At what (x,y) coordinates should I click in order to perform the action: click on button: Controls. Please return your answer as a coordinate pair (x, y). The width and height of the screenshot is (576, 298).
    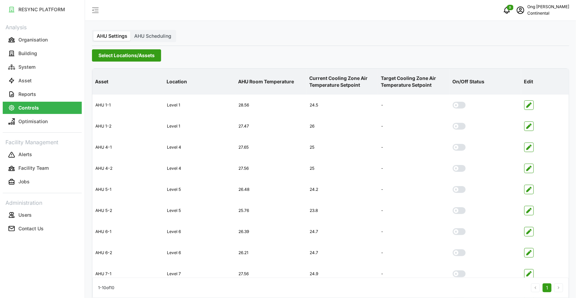
    Looking at the image, I should click on (42, 108).